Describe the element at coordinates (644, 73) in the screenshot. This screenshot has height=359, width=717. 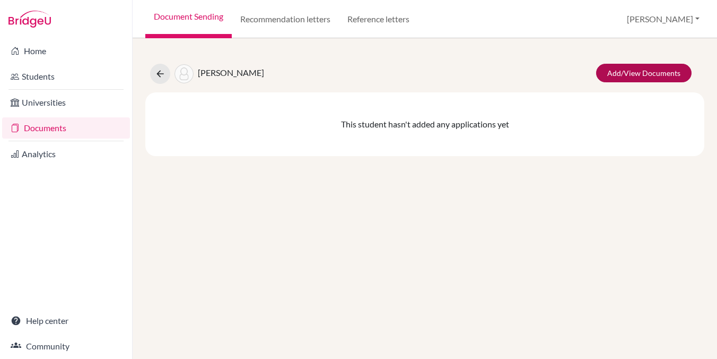
I see `a: Add/View Documents` at that location.